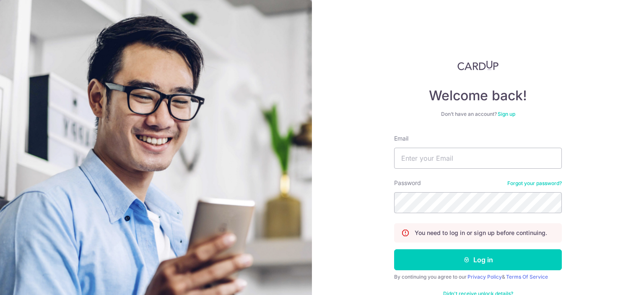 The image size is (644, 295). I want to click on label: Password, so click(407, 183).